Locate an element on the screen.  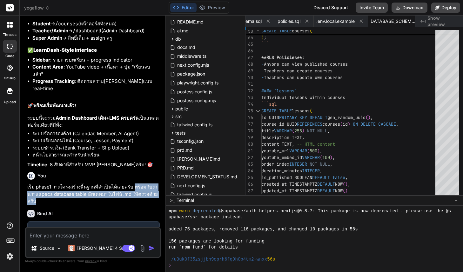
span: Teachers can create courses is located at coordinates (298, 71).